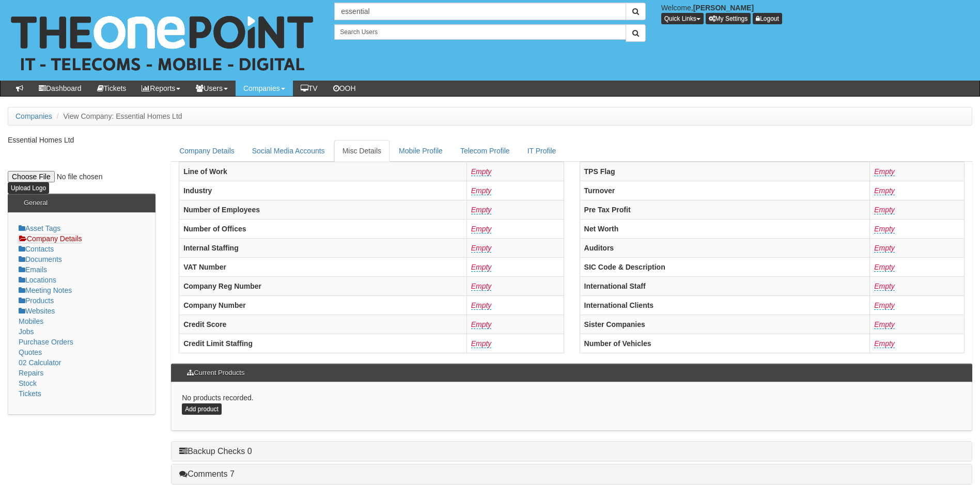 Image resolution: width=980 pixels, height=485 pixels. Describe the element at coordinates (27, 383) in the screenshot. I see `a: Stock` at that location.